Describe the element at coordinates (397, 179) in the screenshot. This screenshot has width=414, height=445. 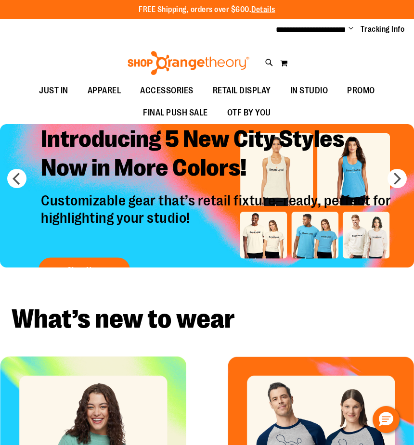
I see `button: next` at that location.